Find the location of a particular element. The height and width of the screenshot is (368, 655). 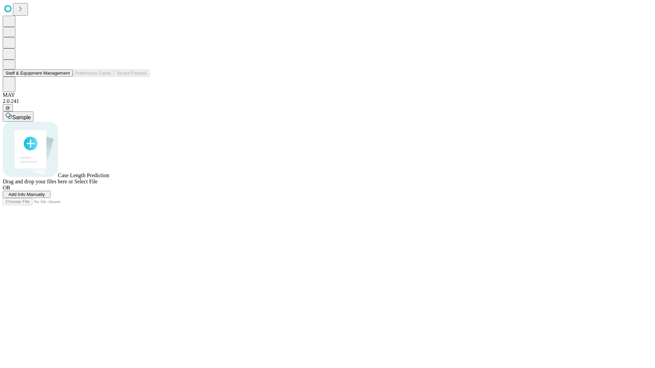

button: Sample is located at coordinates (18, 117).